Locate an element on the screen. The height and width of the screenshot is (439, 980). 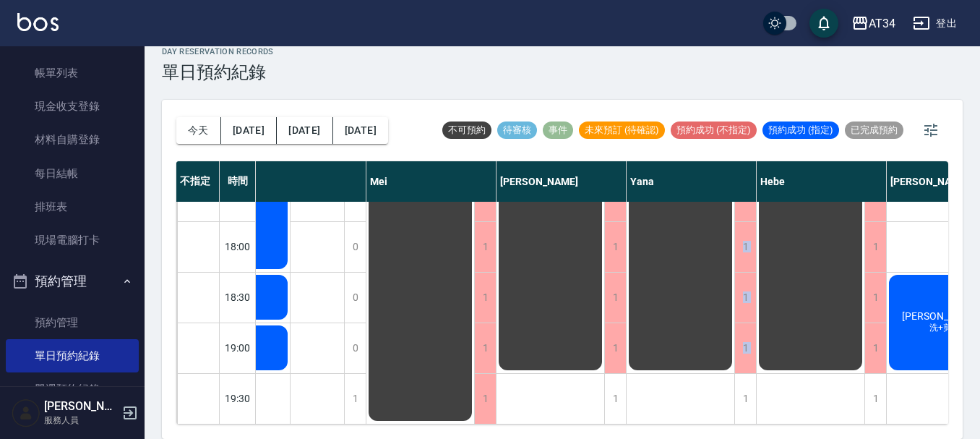
div: Mei is located at coordinates (431, 182).